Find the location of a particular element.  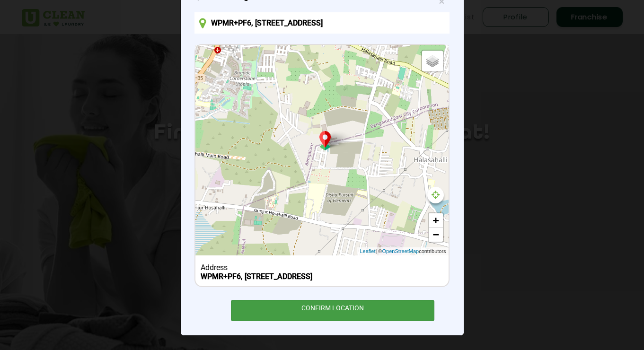

input: Enter location is located at coordinates (322, 23).